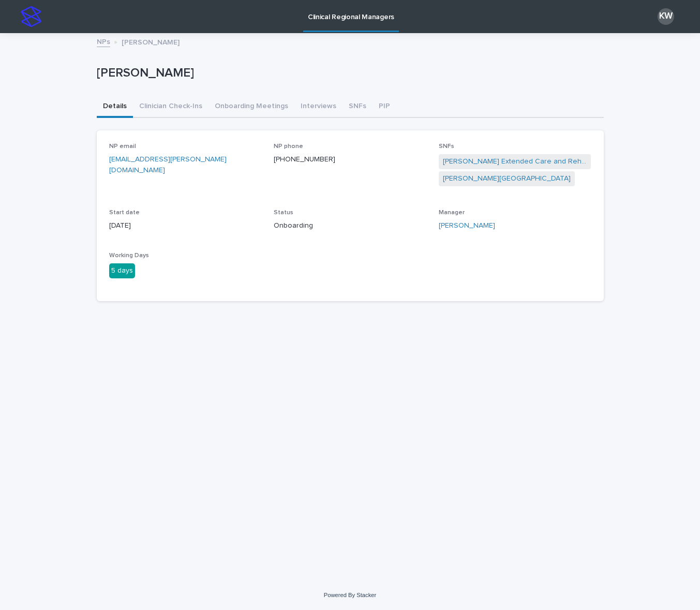  What do you see at coordinates (350, 595) in the screenshot?
I see `a: Powered By Stacker` at bounding box center [350, 595].